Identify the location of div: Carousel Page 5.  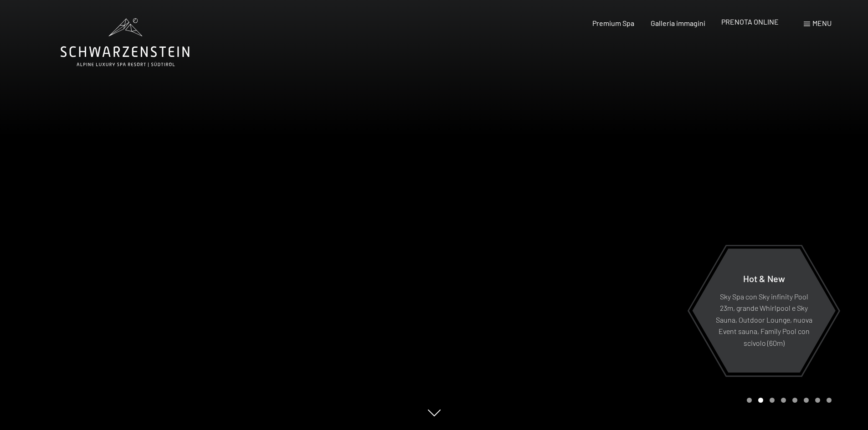
(794, 400).